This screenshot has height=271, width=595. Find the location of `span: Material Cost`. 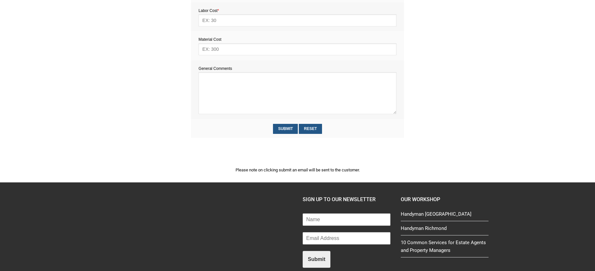

span: Material Cost is located at coordinates (210, 39).